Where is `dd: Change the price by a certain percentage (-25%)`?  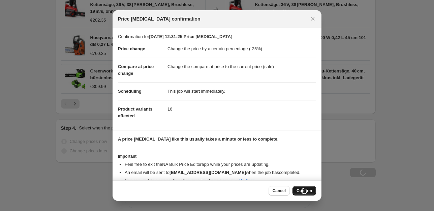 dd: Change the price by a certain percentage (-25%) is located at coordinates (242, 49).